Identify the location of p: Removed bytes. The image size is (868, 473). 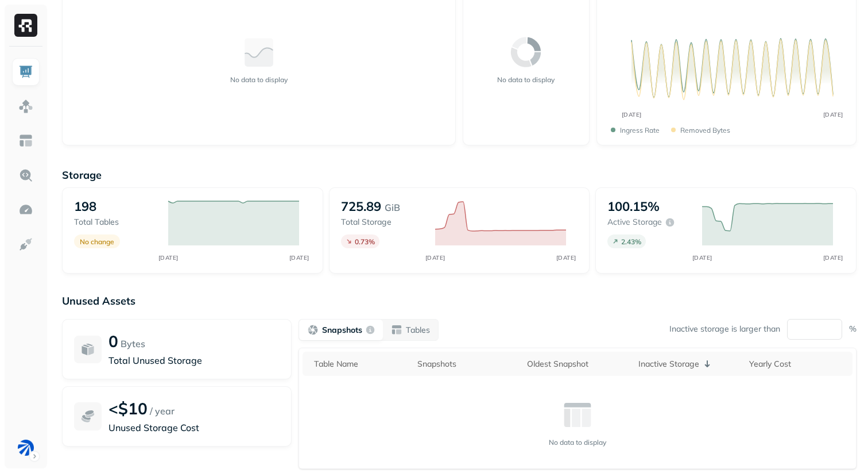
(705, 130).